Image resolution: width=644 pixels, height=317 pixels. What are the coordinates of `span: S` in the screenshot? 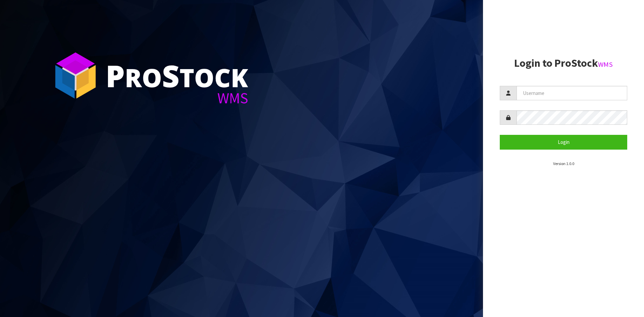 It's located at (170, 75).